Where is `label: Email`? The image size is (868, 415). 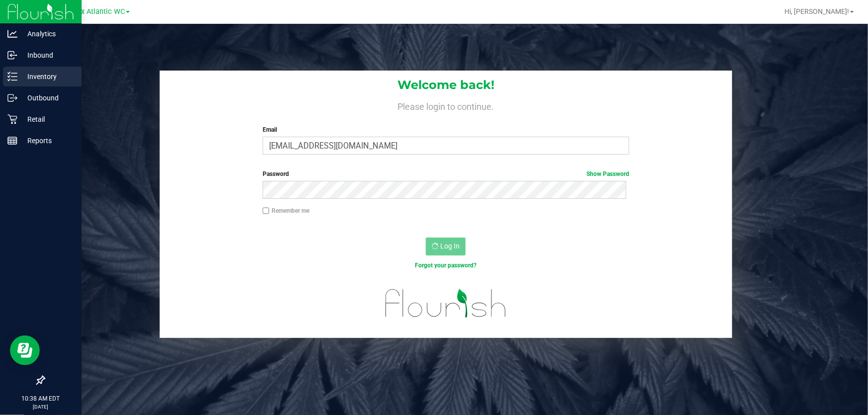
label: Email is located at coordinates (446, 130).